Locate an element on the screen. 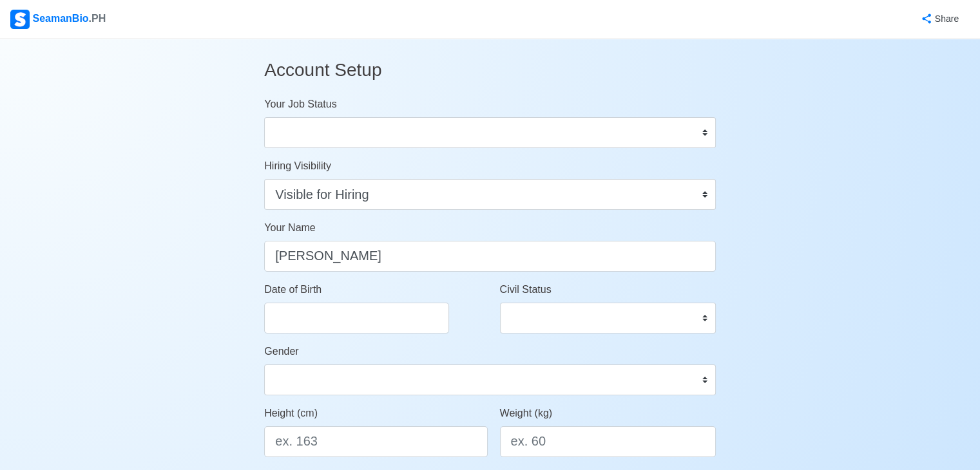 The width and height of the screenshot is (980, 470). label: Civil Status is located at coordinates (526, 290).